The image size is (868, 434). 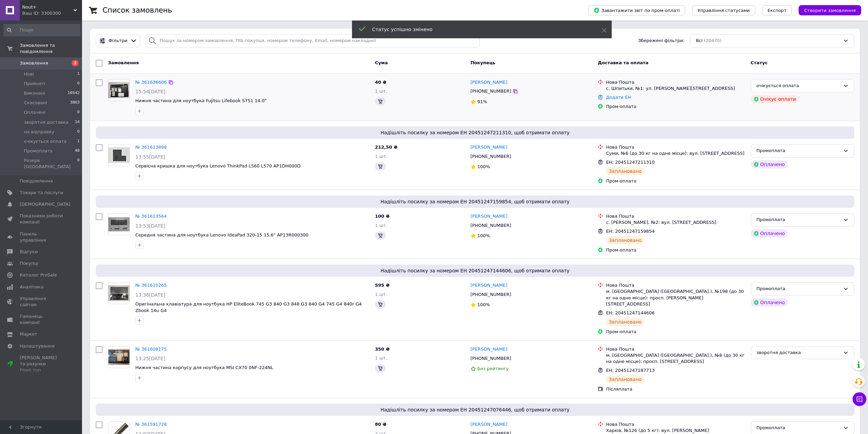 What do you see at coordinates (381, 424) in the screenshot?
I see `span: 80 ₴` at bounding box center [381, 424].